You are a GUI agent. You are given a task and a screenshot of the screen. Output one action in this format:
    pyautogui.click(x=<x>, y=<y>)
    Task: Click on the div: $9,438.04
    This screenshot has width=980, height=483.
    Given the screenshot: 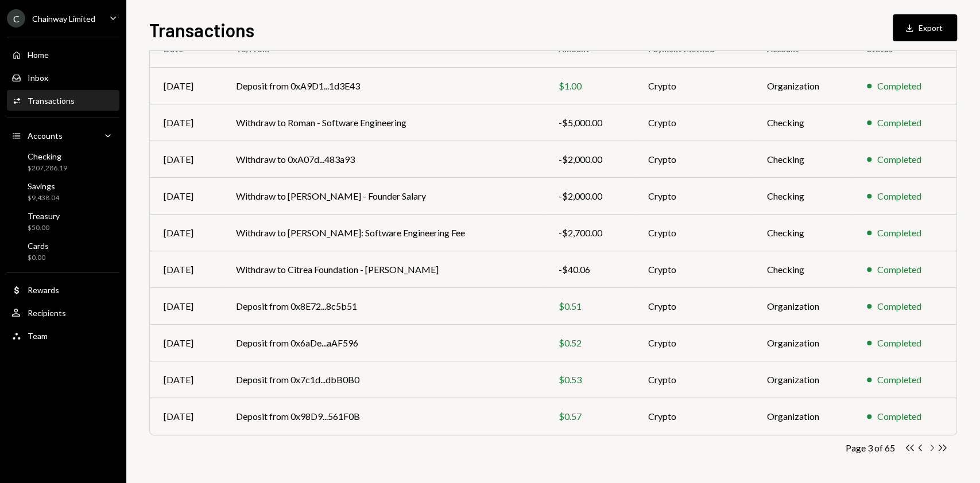 What is the action you would take?
    pyautogui.click(x=43, y=198)
    